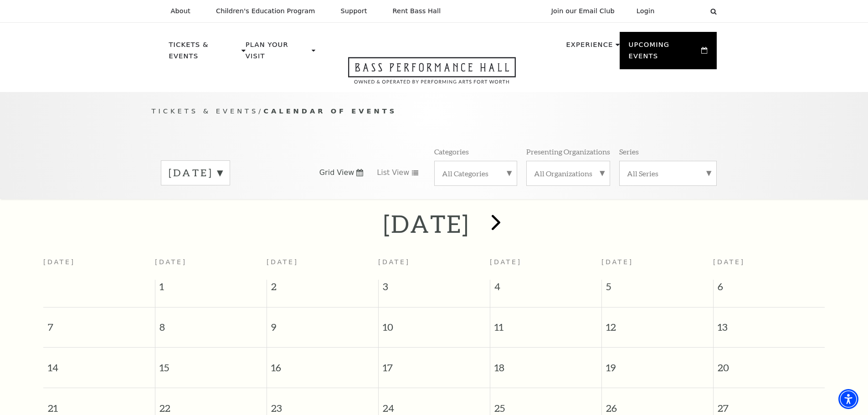 This screenshot has height=415, width=868. Describe the element at coordinates (589, 47) in the screenshot. I see `p: Experience` at that location.